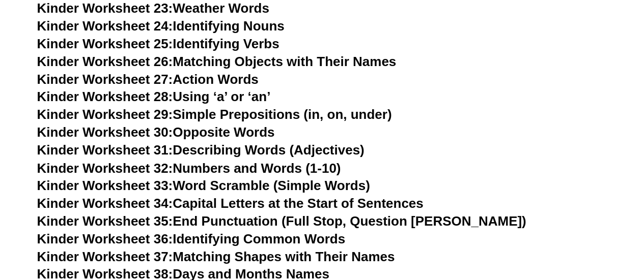 The width and height of the screenshot is (644, 280). I want to click on span: Kinder Worksheet 33:, so click(105, 185).